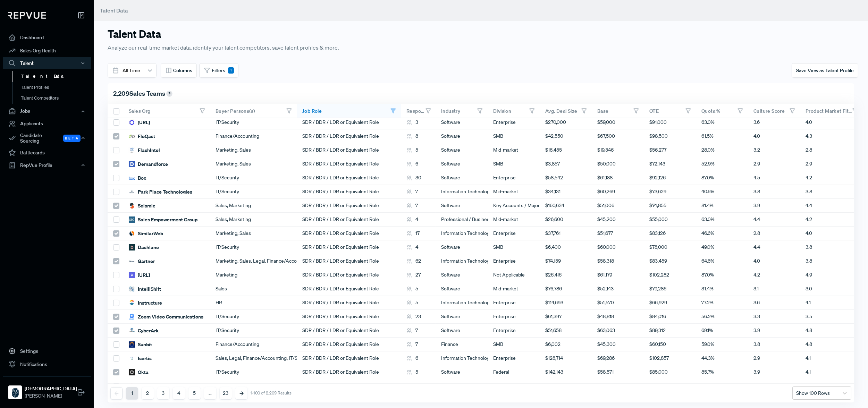 Image resolution: width=868 pixels, height=408 pixels. What do you see at coordinates (47, 63) in the screenshot?
I see `button: Talent` at bounding box center [47, 63].